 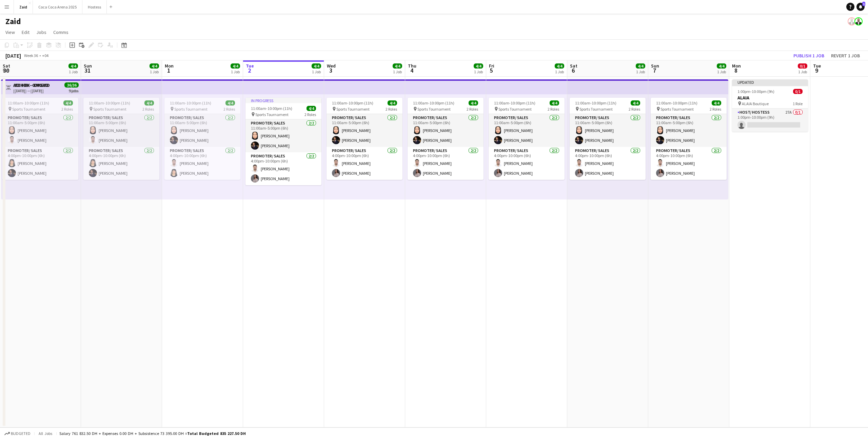 I want to click on h3: ALAIA, so click(x=770, y=98).